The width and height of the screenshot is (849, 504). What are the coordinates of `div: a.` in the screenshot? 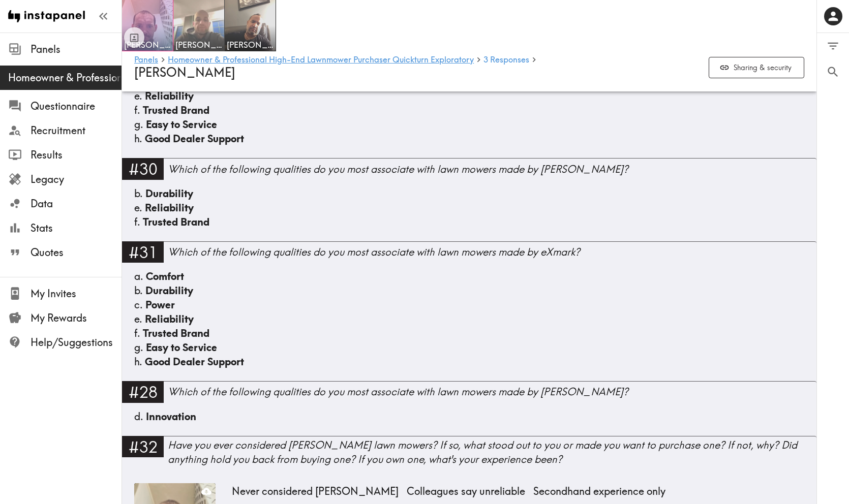 It's located at (470, 276).